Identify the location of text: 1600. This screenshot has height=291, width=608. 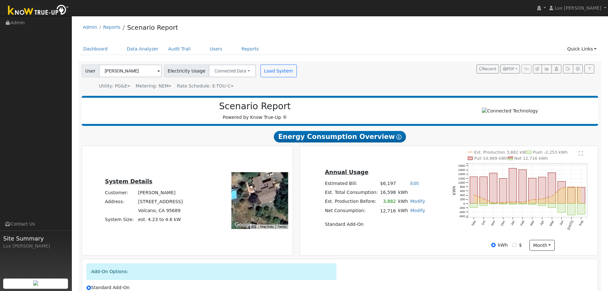
(462, 170).